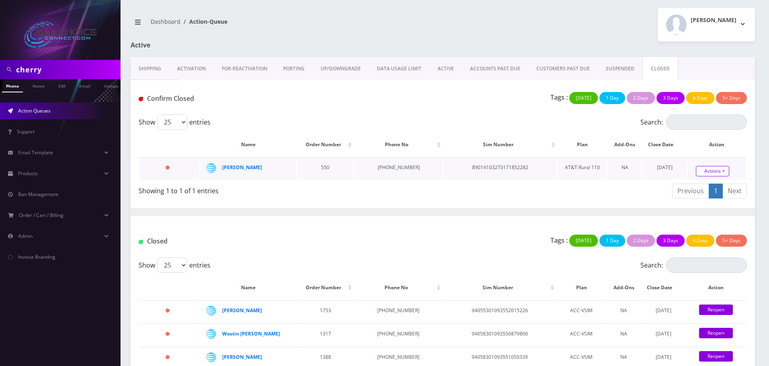 The image size is (769, 366). Describe the element at coordinates (325, 335) in the screenshot. I see `td: 1317` at that location.